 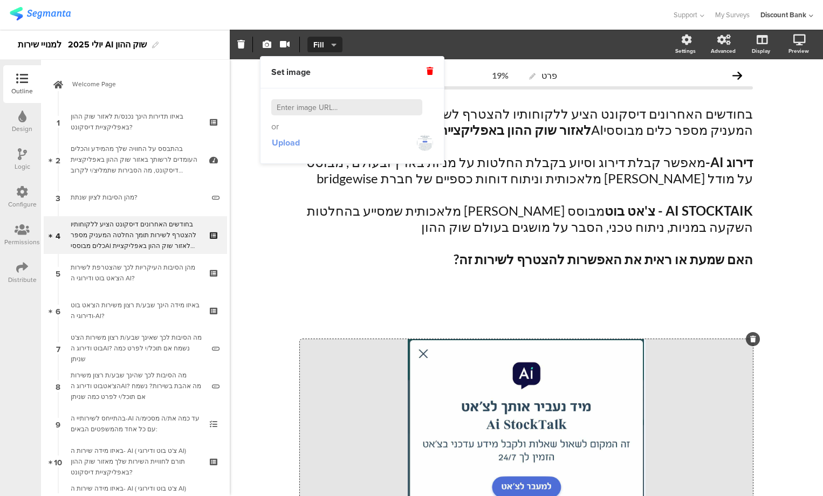 What do you see at coordinates (286, 142) in the screenshot?
I see `span: Upload` at bounding box center [286, 142].